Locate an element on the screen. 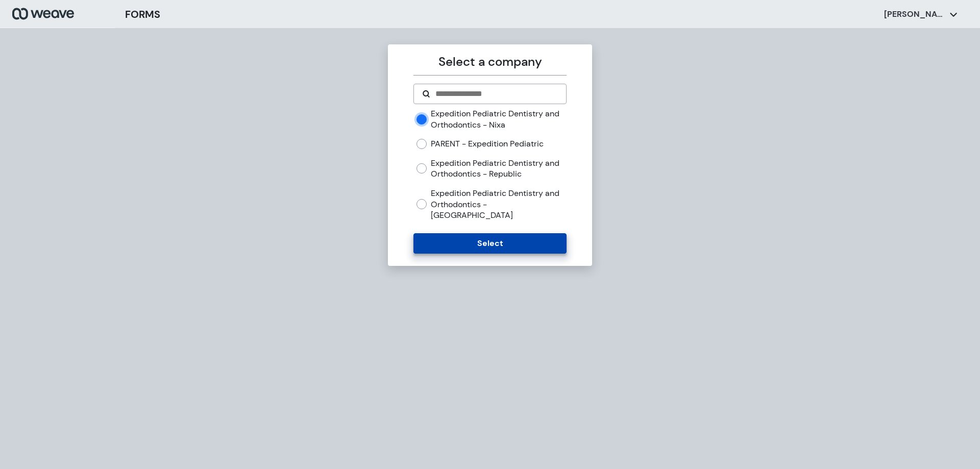 This screenshot has height=469, width=980. input: Search is located at coordinates (495, 94).